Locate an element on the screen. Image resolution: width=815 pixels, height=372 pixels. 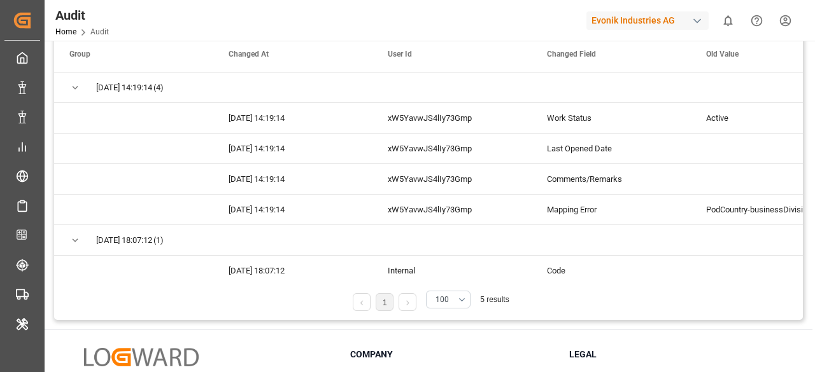
button: show 0 new notifications is located at coordinates (728, 20).